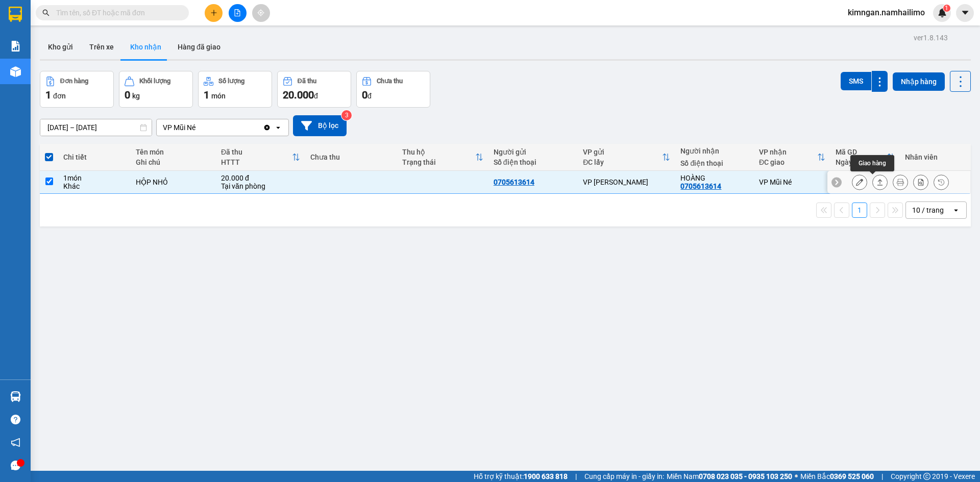 This screenshot has height=482, width=980. What do you see at coordinates (261, 13) in the screenshot?
I see `span: aim` at bounding box center [261, 13].